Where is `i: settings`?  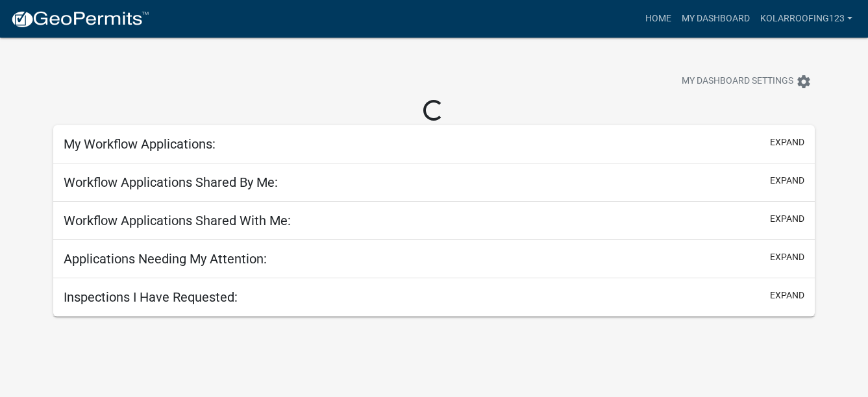 i: settings is located at coordinates (804, 82).